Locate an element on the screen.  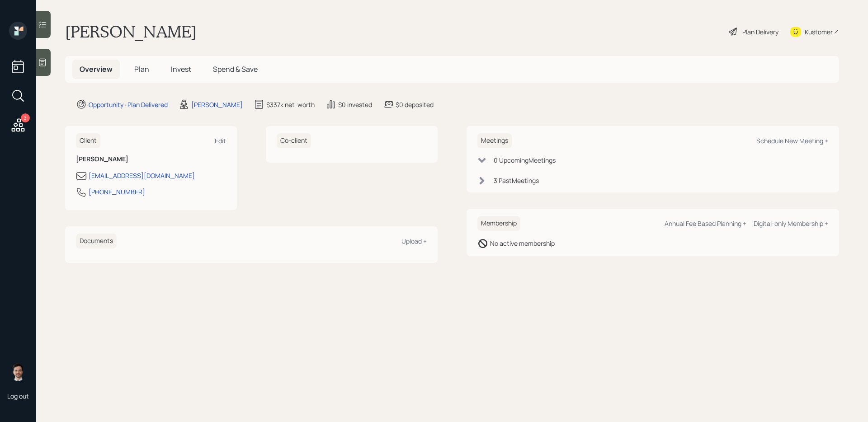
div: Annual Fee Based Planning + is located at coordinates (705, 223).